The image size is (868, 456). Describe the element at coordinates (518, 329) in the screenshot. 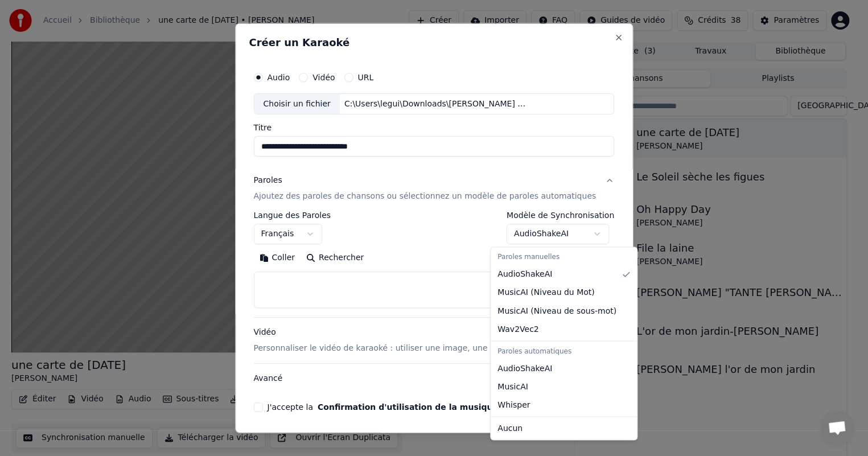

I see `span: Wav2Vec2` at that location.